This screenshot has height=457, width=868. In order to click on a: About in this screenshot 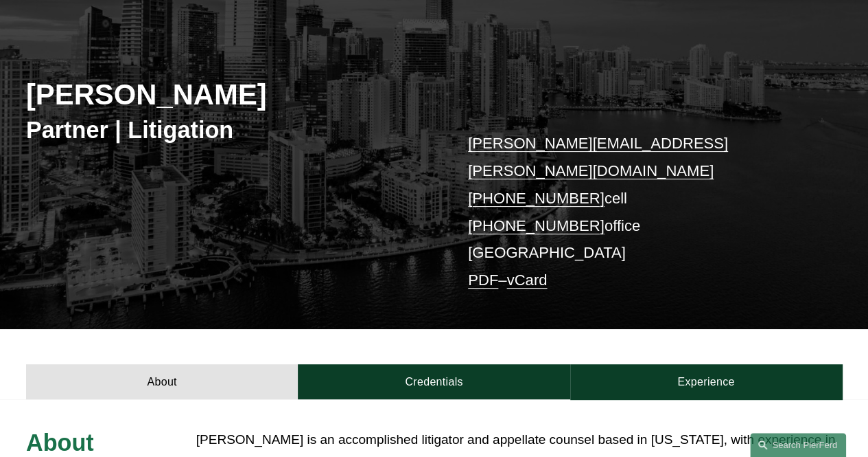, I will do `click(162, 381)`.